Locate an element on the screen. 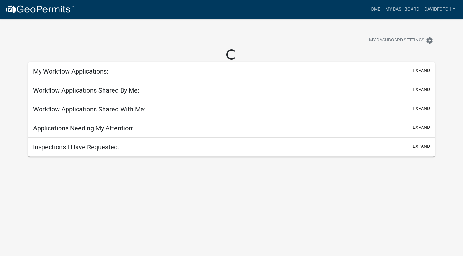 This screenshot has width=463, height=256. a: My Dashboard is located at coordinates (402, 9).